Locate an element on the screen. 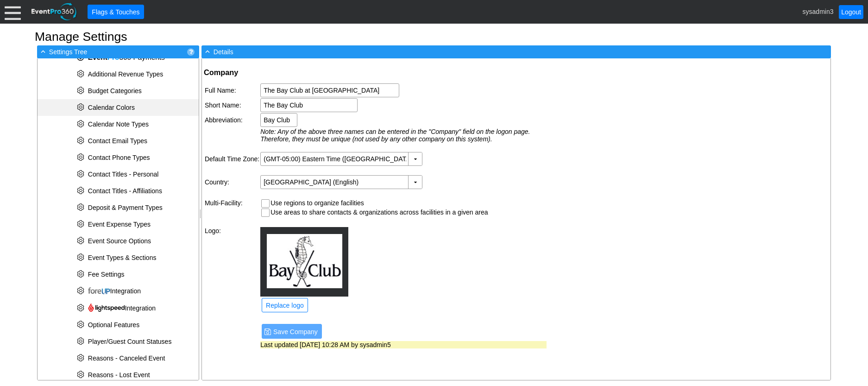  span: Details is located at coordinates (223, 52).